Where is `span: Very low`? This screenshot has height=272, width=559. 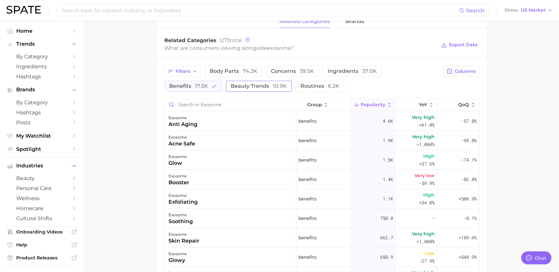
span: Very low is located at coordinates (425, 176).